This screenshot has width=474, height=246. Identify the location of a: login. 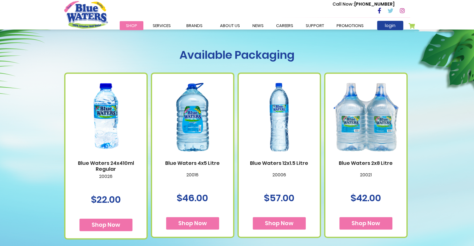
(390, 26).